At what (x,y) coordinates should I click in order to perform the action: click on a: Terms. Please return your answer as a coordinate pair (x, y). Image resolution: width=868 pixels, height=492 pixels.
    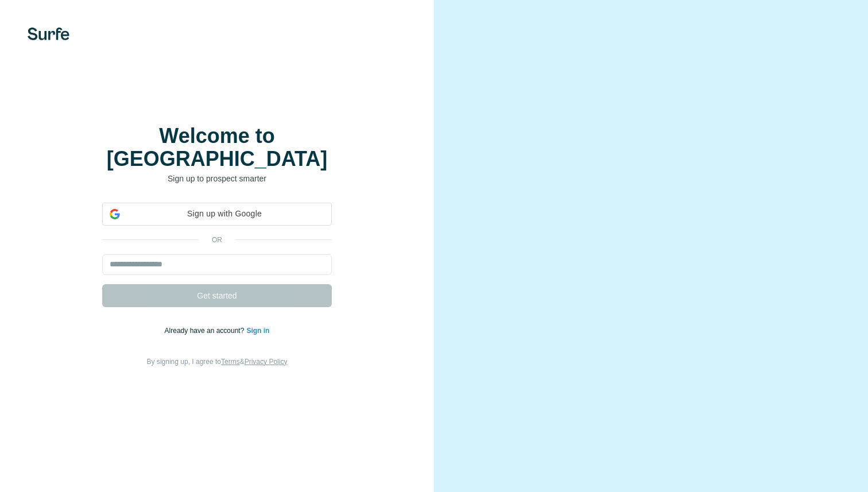
    Looking at the image, I should click on (230, 362).